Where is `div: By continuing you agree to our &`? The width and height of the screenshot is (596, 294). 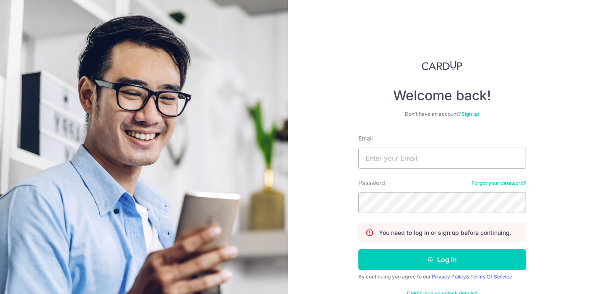
div: By continuing you agree to our & is located at coordinates (442, 277).